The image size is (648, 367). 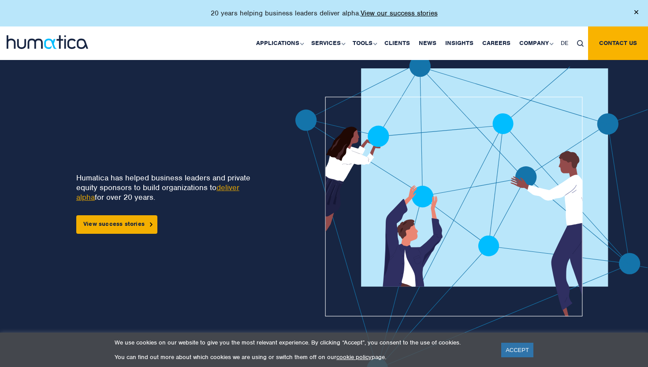 I want to click on a: deliver alpha, so click(x=158, y=192).